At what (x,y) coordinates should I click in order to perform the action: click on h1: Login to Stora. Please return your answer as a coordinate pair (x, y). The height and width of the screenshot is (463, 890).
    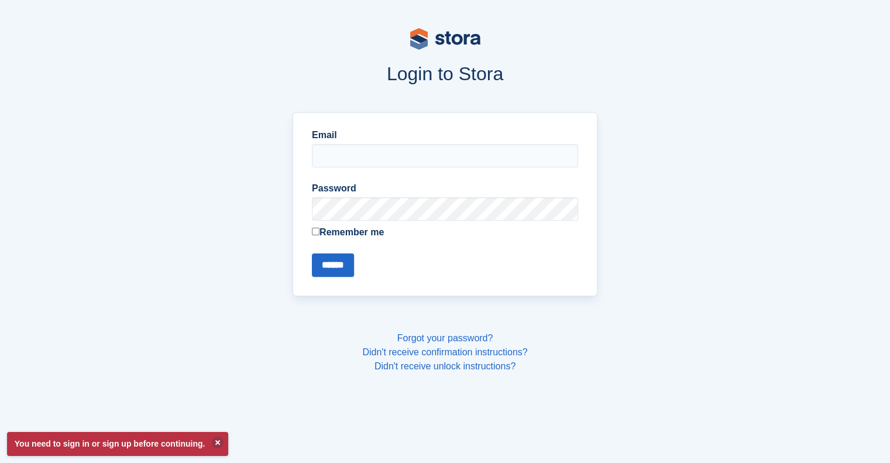
    Looking at the image, I should click on (445, 74).